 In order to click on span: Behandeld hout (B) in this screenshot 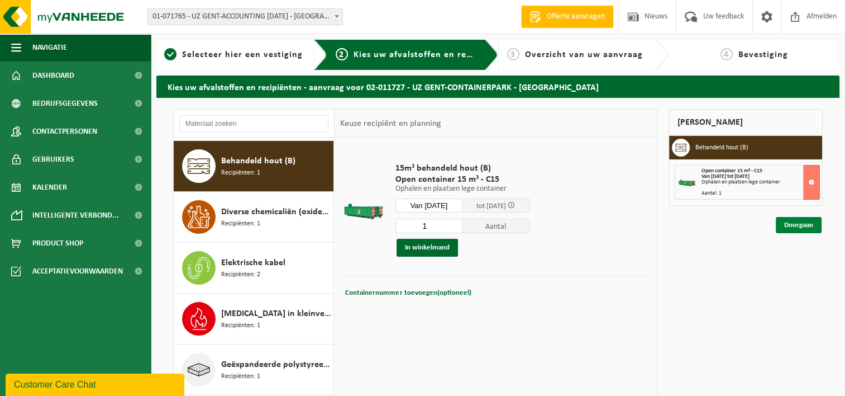, I will do `click(258, 161)`.